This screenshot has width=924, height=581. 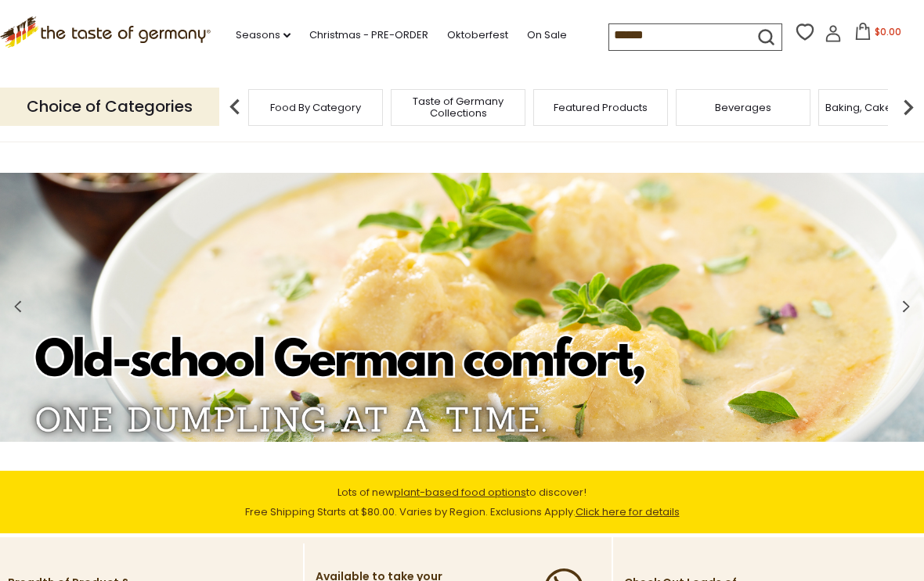 What do you see at coordinates (478, 36) in the screenshot?
I see `a: Oktoberfest` at bounding box center [478, 36].